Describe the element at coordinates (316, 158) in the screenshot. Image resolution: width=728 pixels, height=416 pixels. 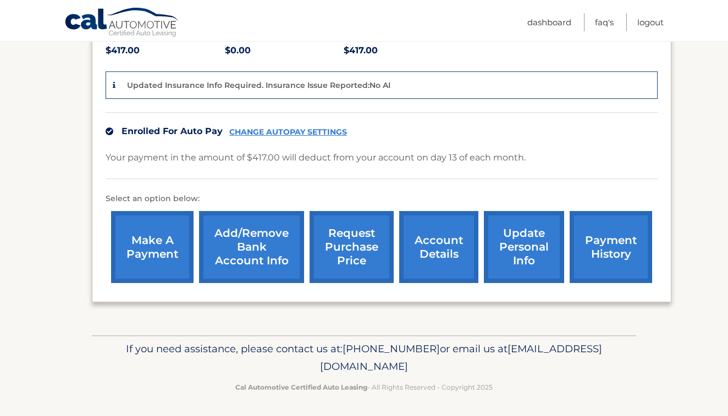
I see `p: Your payment in the amount of $417.00 will deduct from your account on day 13 of each month.` at that location.